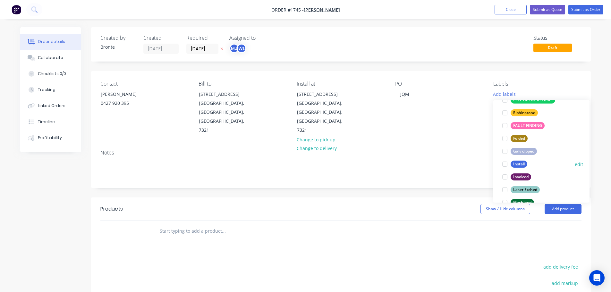 This screenshot has height=292, width=611. What do you see at coordinates (562, 209) in the screenshot?
I see `button: Add product` at bounding box center [562, 209].